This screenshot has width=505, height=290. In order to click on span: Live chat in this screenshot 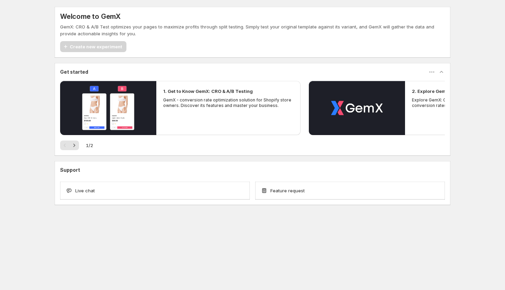, I will do `click(85, 191)`.